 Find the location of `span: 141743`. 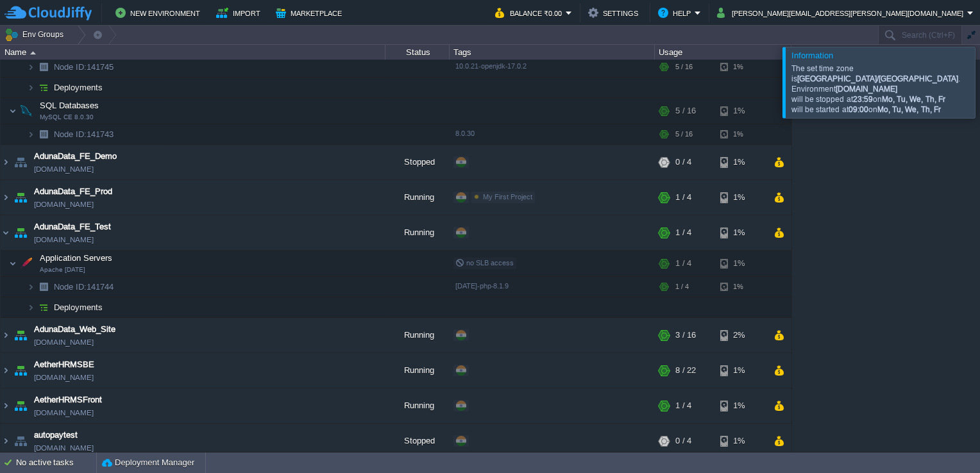

span: 141743 is located at coordinates (84, 136).